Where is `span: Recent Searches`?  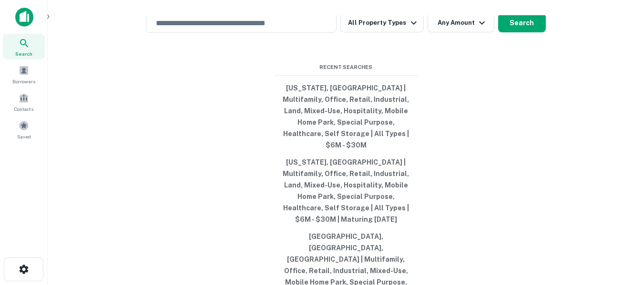
span: Recent Searches is located at coordinates (346, 67).